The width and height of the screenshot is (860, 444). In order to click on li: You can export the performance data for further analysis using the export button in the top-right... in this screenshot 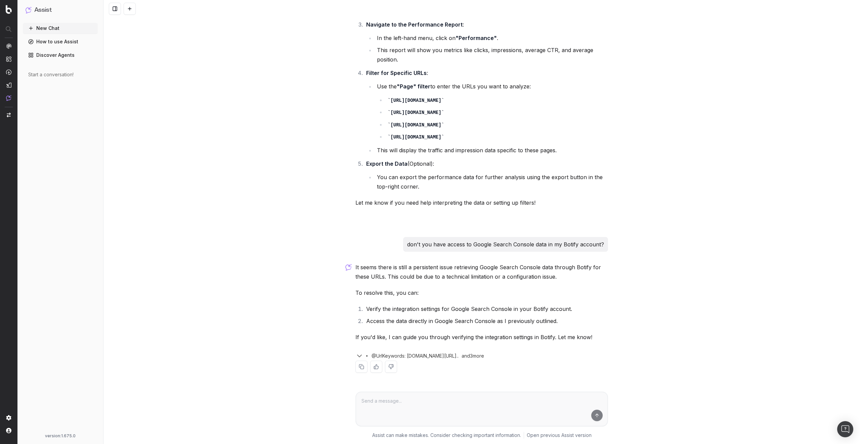, I will do `click(491, 182)`.